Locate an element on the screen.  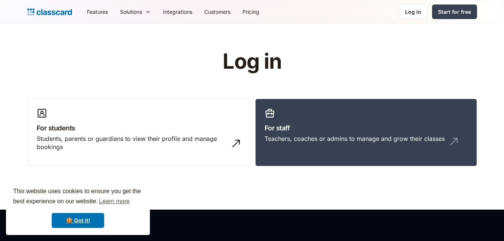
a: Features is located at coordinates (97, 12).